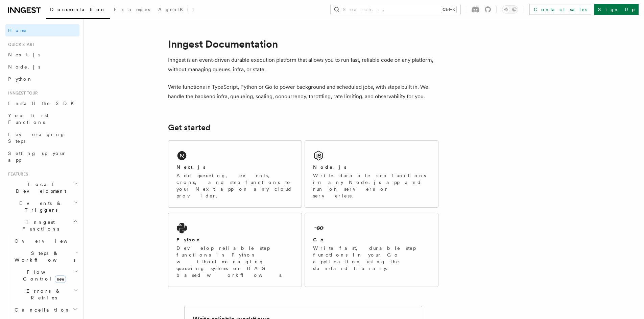 This screenshot has height=319, width=644. Describe the element at coordinates (330, 167) in the screenshot. I see `h2: Node.js` at that location.